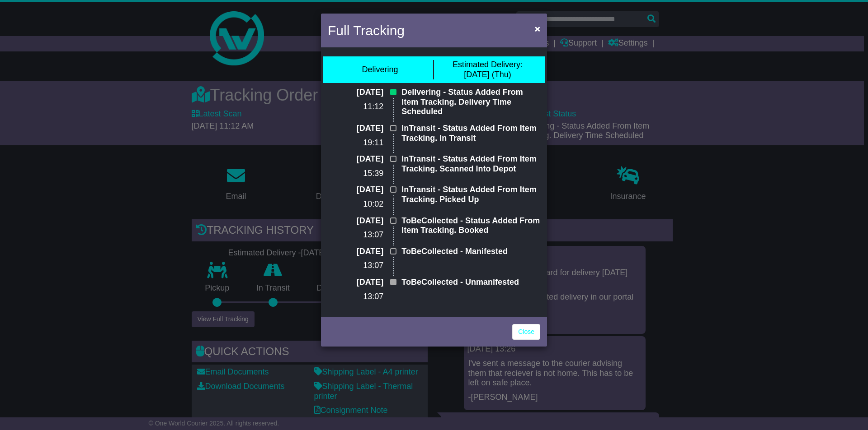 The image size is (868, 430). What do you see at coordinates (471, 102) in the screenshot?
I see `p: Delivering - Status Added From Item Tracking. Delivery Time Scheduled` at bounding box center [471, 102].